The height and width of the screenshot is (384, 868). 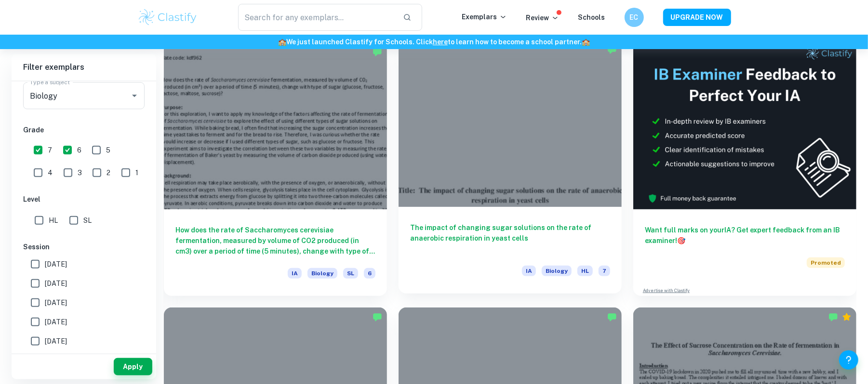 What do you see at coordinates (434, 42) in the screenshot?
I see `h6: We just launched Clastify for Schools. Click to learn how to become a school partner.` at bounding box center [434, 42].